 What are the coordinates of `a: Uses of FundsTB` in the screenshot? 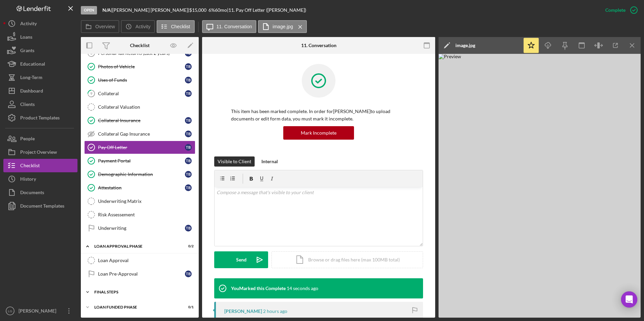 It's located at (140, 80).